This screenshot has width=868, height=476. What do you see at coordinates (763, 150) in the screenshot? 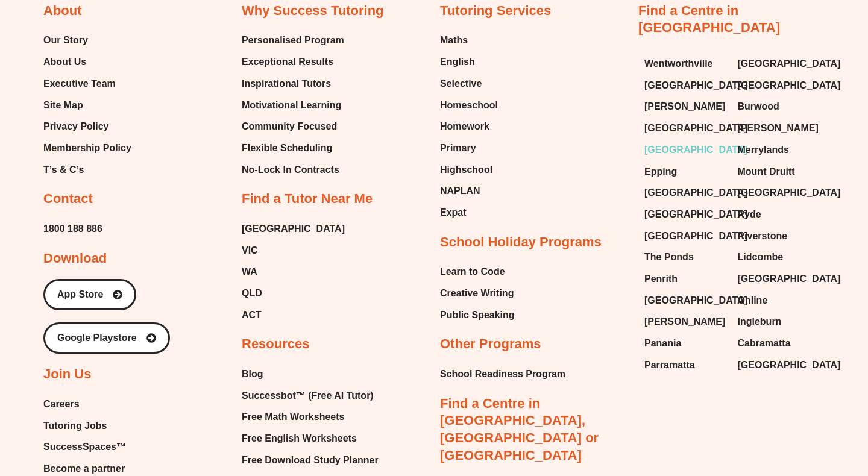
I see `span: Merrylands` at bounding box center [763, 150].